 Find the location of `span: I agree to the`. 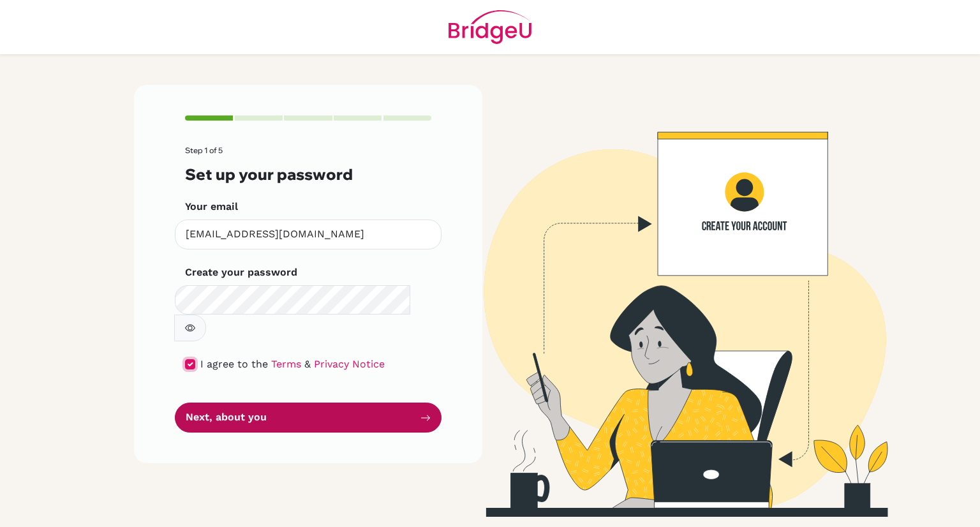

span: I agree to the is located at coordinates (234, 364).